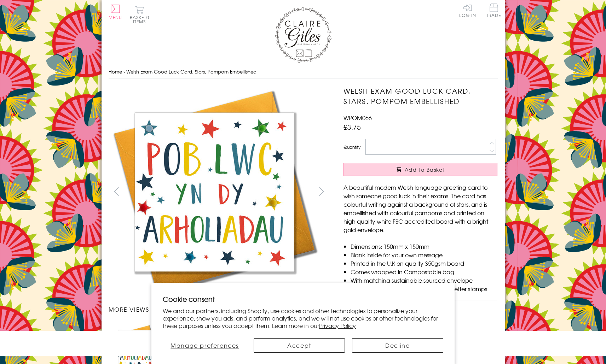 The width and height of the screenshot is (606, 364). I want to click on button: Menu, so click(115, 12).